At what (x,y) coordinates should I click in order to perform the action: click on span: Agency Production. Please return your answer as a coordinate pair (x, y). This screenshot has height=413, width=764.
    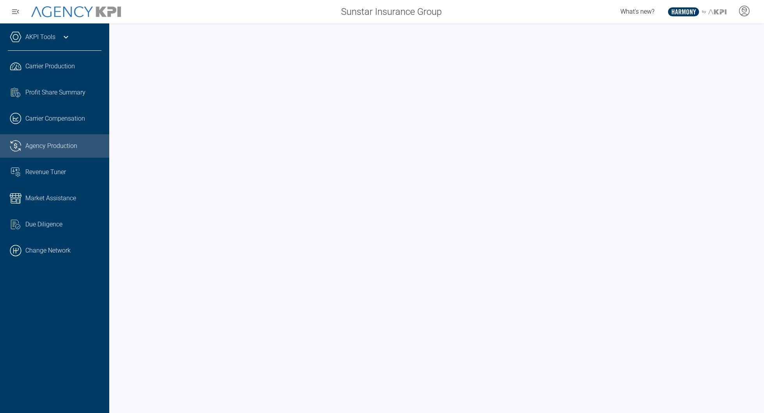
    Looking at the image, I should click on (51, 146).